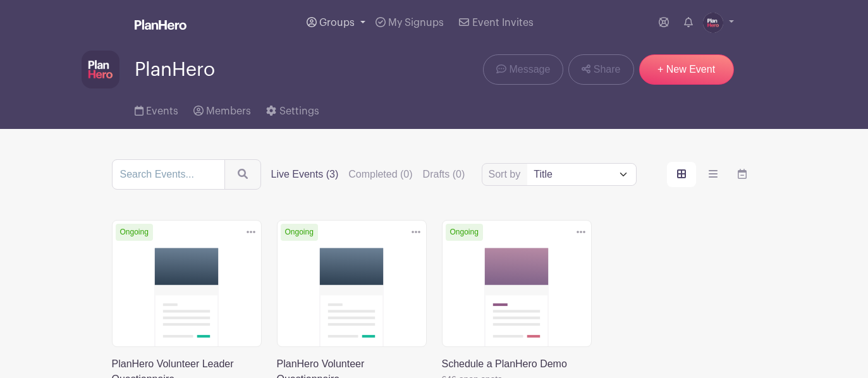 The image size is (868, 378). Describe the element at coordinates (337, 23) in the screenshot. I see `span: Groups` at that location.